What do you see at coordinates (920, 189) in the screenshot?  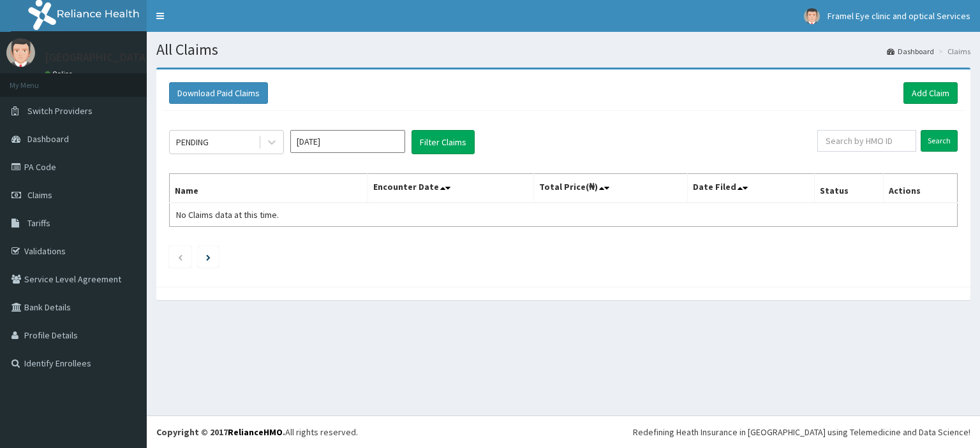 I see `th: Actions` at bounding box center [920, 189].